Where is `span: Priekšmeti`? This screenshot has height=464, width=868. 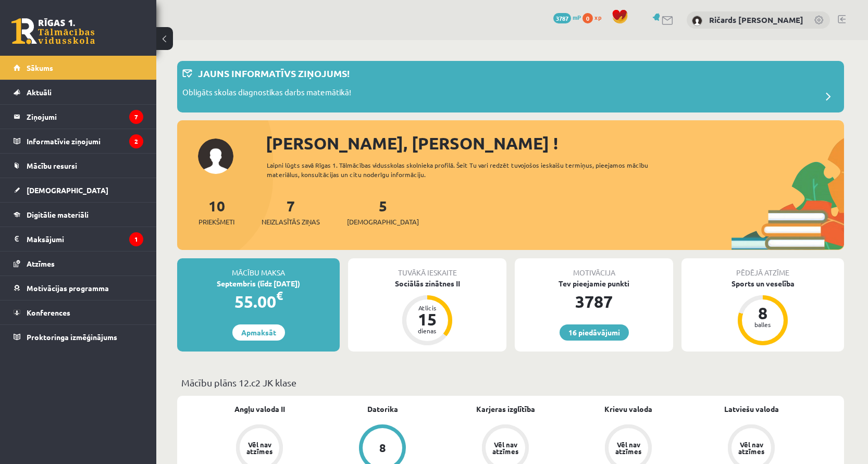 span: Priekšmeti is located at coordinates (217, 222).